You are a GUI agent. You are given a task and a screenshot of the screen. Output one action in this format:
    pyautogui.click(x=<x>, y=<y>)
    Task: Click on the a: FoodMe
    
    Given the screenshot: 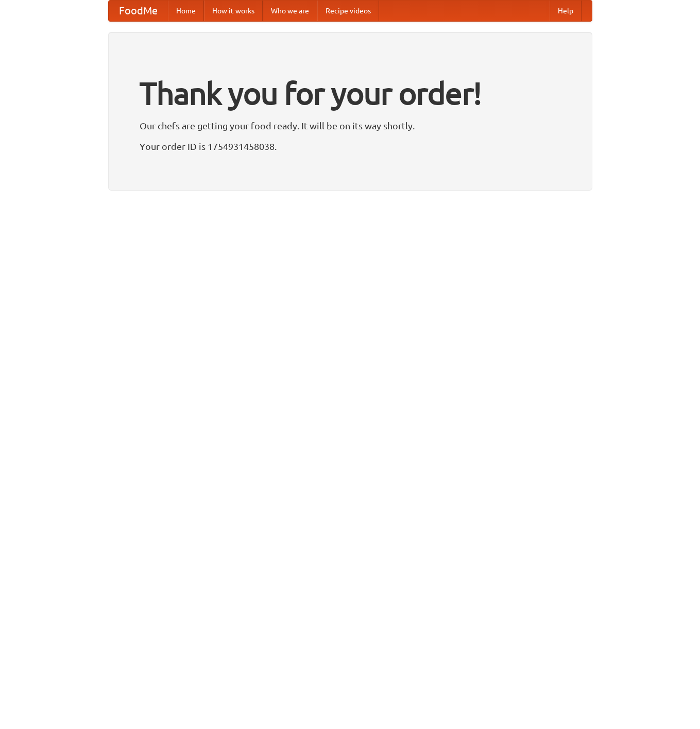 What is the action you would take?
    pyautogui.click(x=138, y=11)
    